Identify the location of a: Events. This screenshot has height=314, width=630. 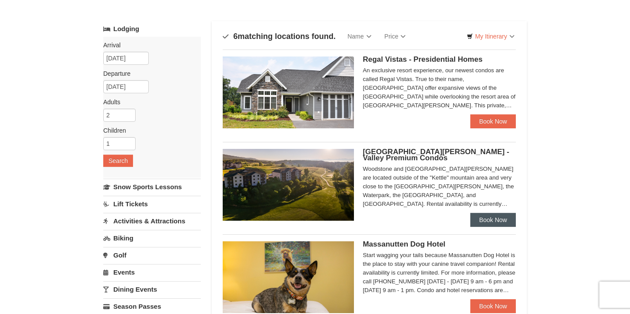
(152, 272).